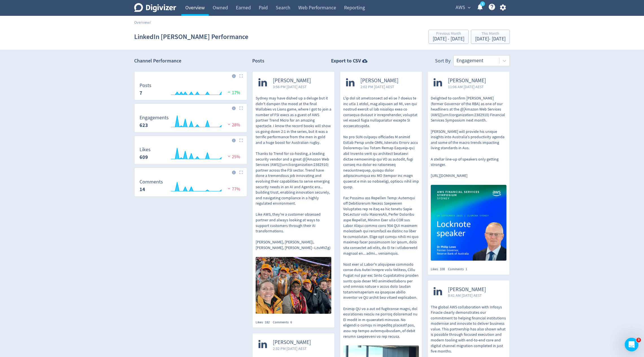  I want to click on button: AWS, so click(463, 8).